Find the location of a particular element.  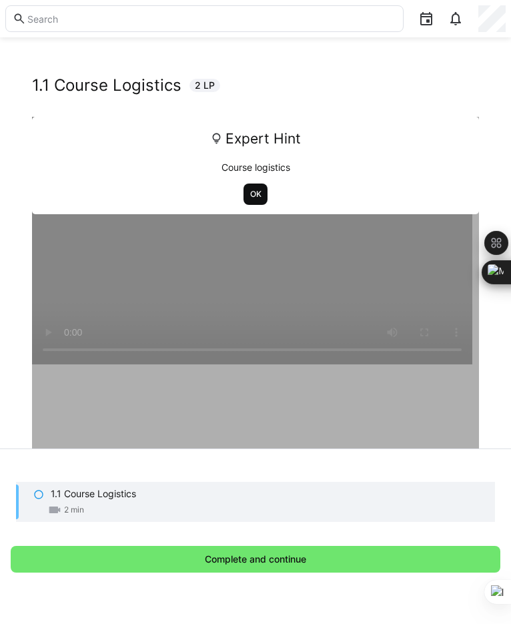

p: 1.1 Course Logistics is located at coordinates (93, 494).